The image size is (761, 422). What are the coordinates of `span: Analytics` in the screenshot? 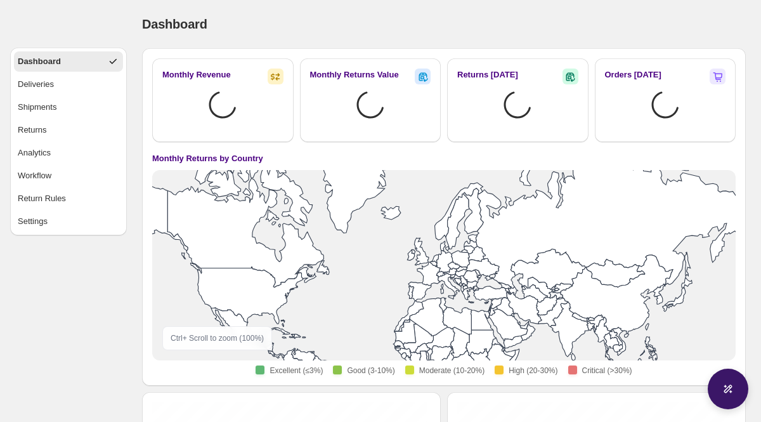 It's located at (34, 153).